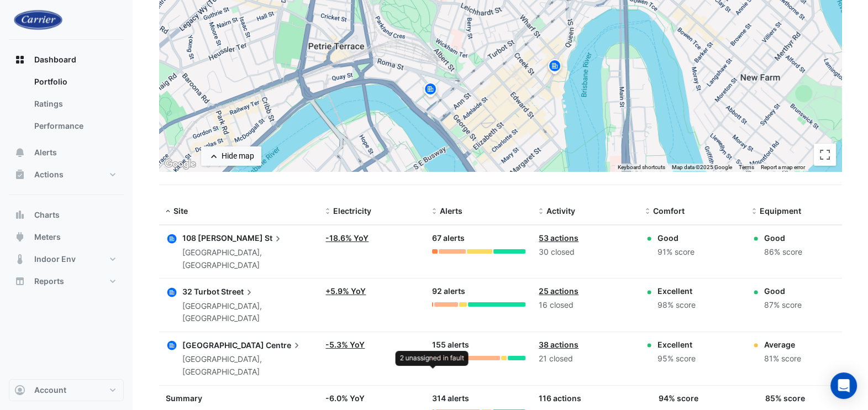  I want to click on a: +5.9% YoY, so click(346, 291).